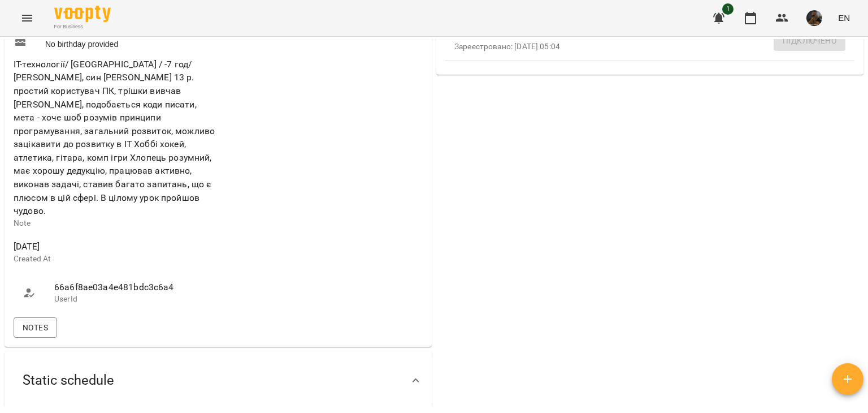 The image size is (868, 413). Describe the element at coordinates (35, 328) in the screenshot. I see `button: Notes` at that location.